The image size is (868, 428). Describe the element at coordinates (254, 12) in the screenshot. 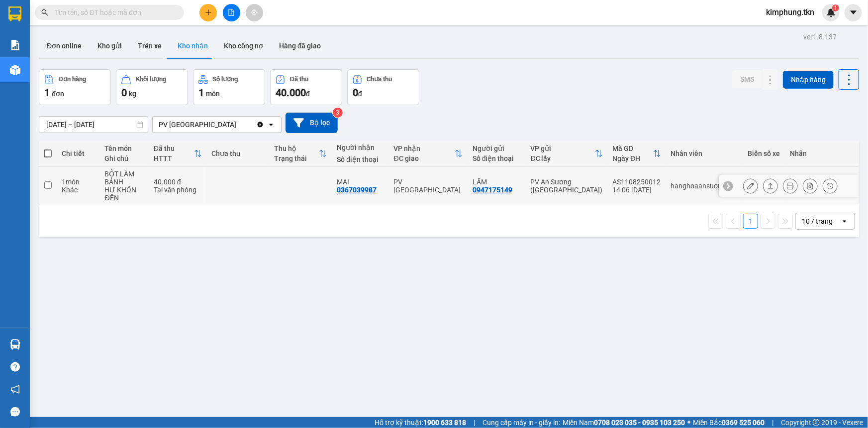

I see `span: aim` at that location.